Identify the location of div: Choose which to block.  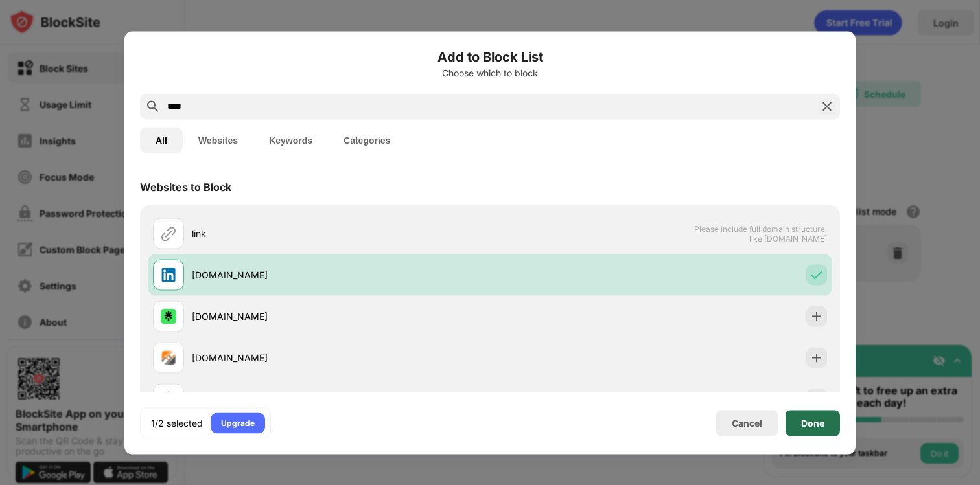
(490, 73).